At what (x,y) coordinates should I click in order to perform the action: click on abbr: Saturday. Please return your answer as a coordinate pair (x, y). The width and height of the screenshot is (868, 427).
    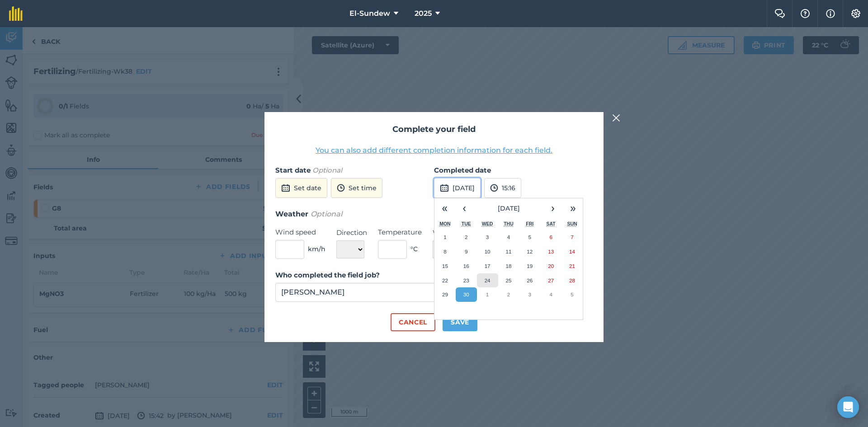
    Looking at the image, I should click on (551, 224).